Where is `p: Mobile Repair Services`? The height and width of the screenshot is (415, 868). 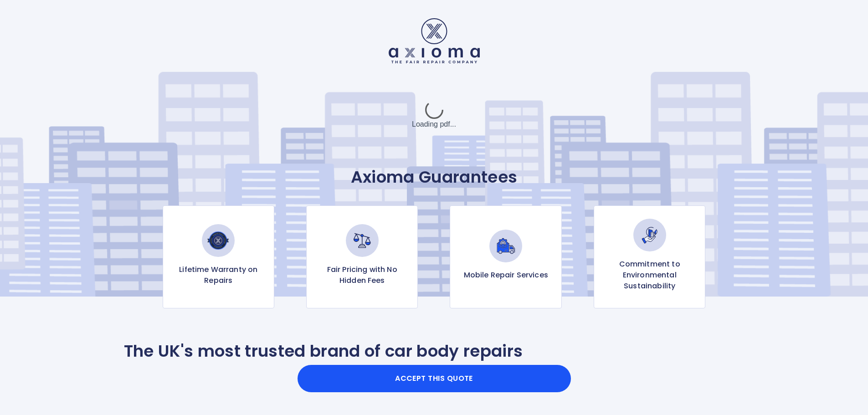
p: Mobile Repair Services is located at coordinates (506, 275).